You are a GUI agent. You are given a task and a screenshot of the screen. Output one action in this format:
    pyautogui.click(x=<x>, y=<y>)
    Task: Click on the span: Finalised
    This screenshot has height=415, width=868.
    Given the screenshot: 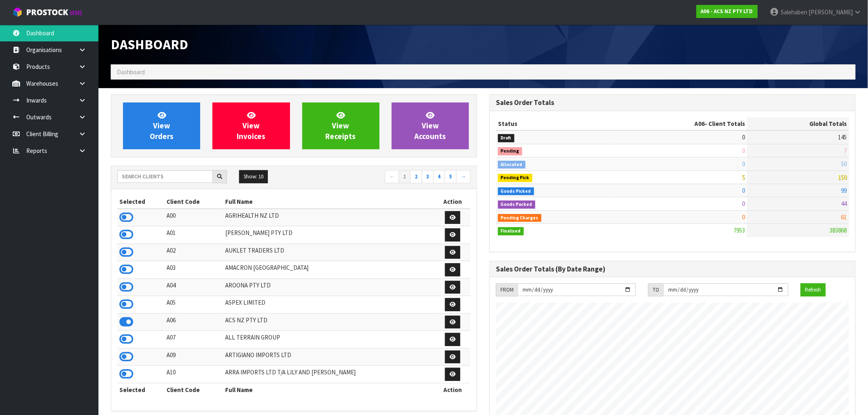 What is the action you would take?
    pyautogui.click(x=511, y=231)
    